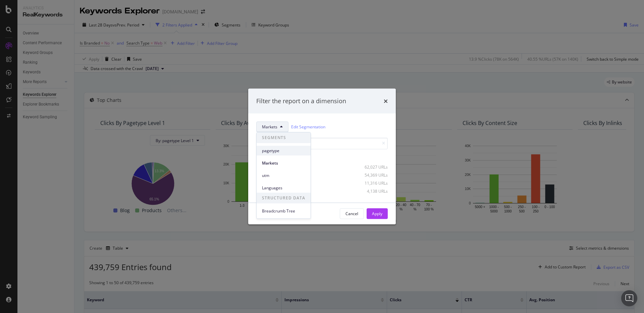  What do you see at coordinates (283, 198) in the screenshot?
I see `span: STRUCTURED DATA` at bounding box center [283, 198].